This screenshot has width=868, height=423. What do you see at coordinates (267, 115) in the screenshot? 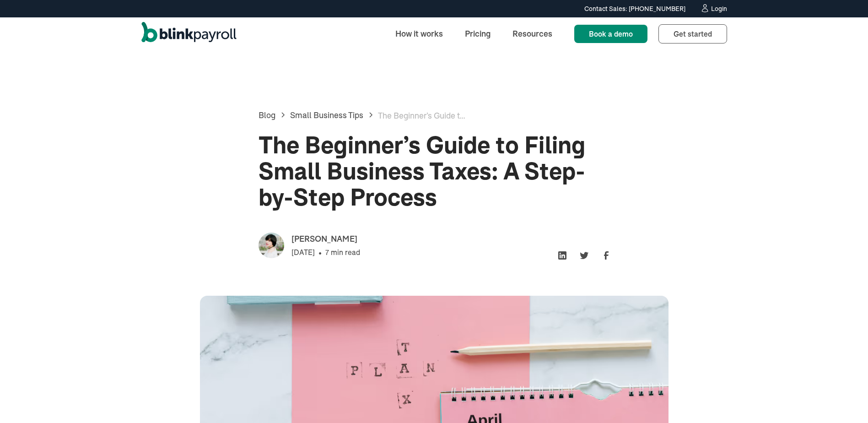
I see `a: Blog` at bounding box center [267, 115].